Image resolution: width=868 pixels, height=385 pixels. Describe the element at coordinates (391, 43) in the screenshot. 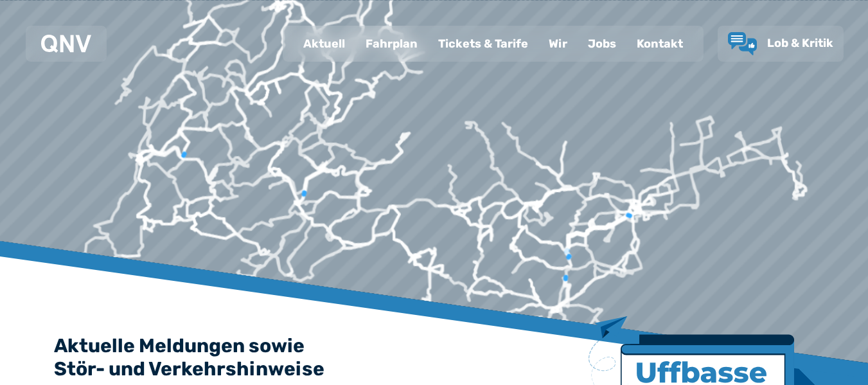

I see `a: Fahrplan` at that location.